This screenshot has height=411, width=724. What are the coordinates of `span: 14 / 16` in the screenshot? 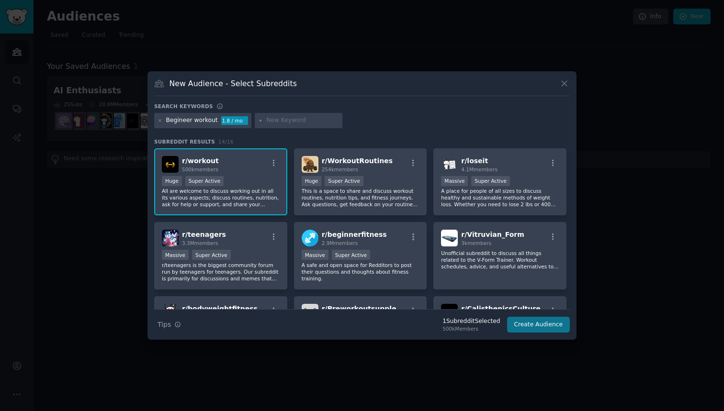 It's located at (226, 142).